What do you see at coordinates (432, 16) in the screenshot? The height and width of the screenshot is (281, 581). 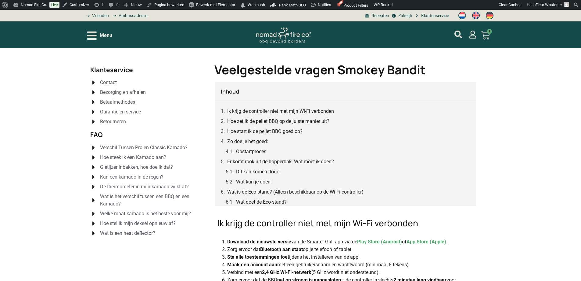 I see `a: grill bill klantenservice` at bounding box center [432, 16].